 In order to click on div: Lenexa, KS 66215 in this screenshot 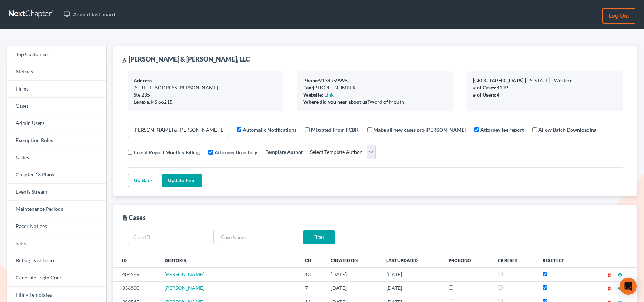, I will do `click(206, 102)`.